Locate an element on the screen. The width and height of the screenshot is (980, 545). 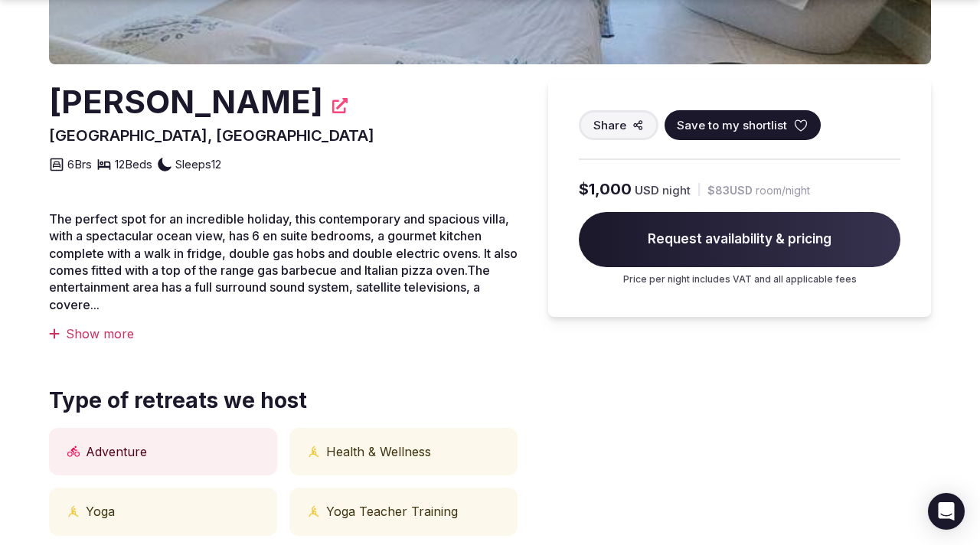
button: Share is located at coordinates (619, 125).